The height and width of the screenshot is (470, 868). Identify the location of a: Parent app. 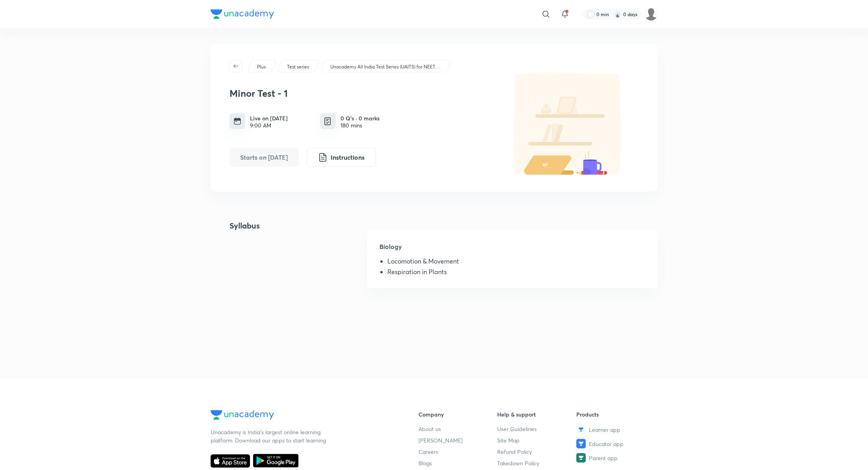
(616, 458).